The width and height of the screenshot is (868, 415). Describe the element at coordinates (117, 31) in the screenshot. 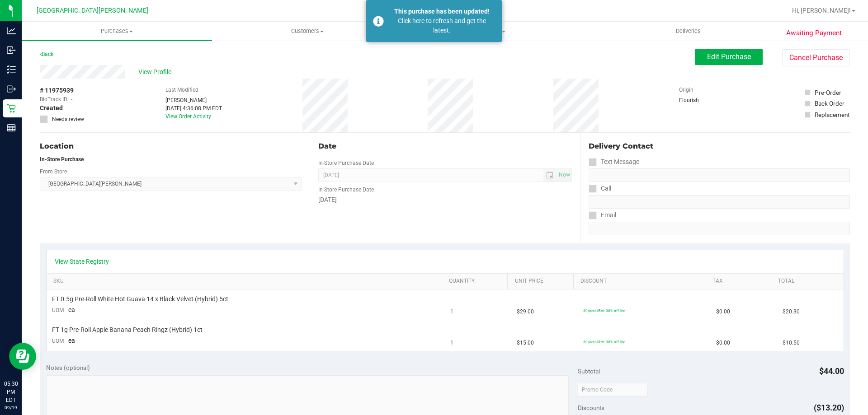

I see `span: Purchases` at that location.